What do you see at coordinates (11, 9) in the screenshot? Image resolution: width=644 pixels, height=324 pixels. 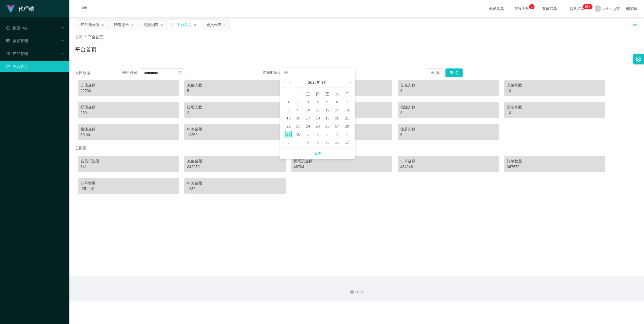 I see `img: logo.9652507e.png` at bounding box center [11, 9].